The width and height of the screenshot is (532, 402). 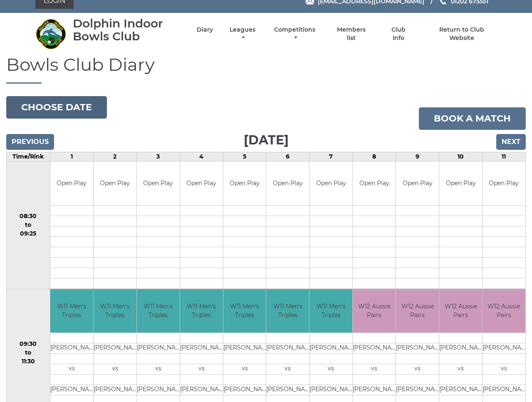 What do you see at coordinates (205, 29) in the screenshot?
I see `a: Diary` at bounding box center [205, 29].